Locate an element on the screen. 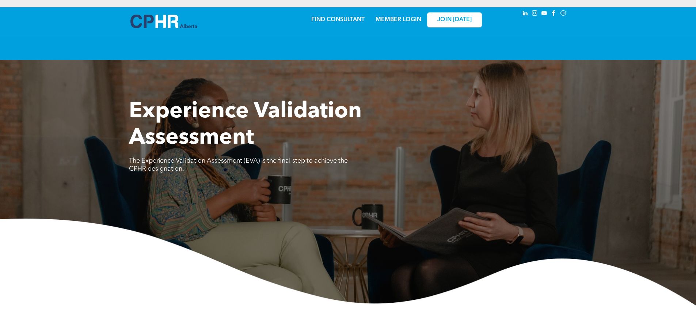  a: Social network is located at coordinates (563, 14).